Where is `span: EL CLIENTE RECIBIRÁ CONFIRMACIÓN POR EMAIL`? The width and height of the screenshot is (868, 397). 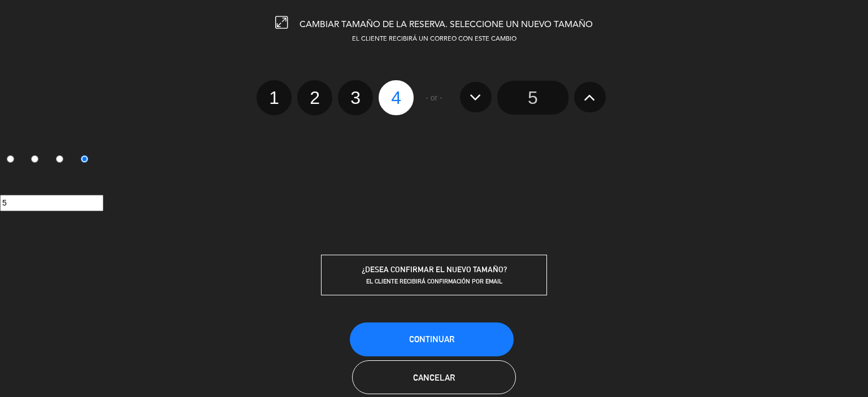 span: EL CLIENTE RECIBIRÁ CONFIRMACIÓN POR EMAIL is located at coordinates (434, 281).